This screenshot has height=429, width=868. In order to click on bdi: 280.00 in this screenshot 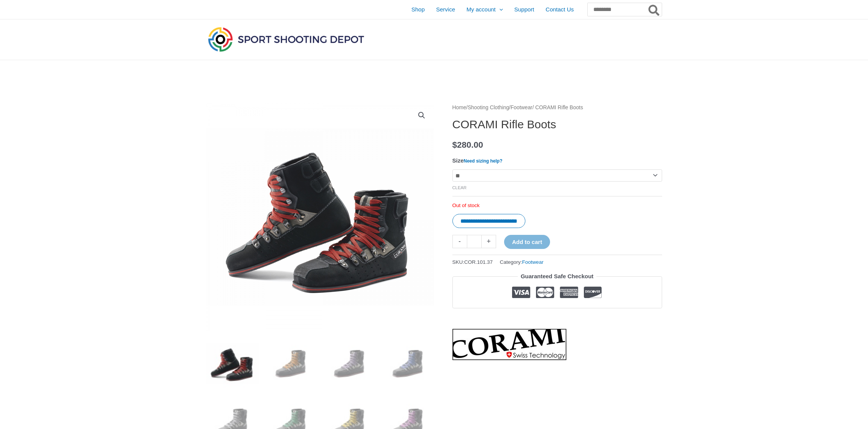, I will do `click(468, 145)`.